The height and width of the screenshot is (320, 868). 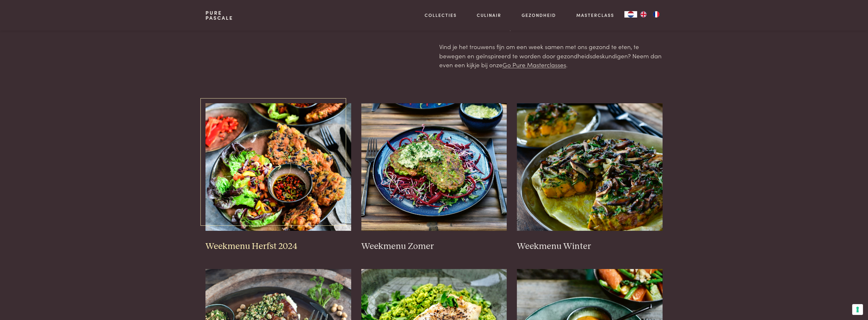 I want to click on a: Weekmenu Zomer Weekmenu Zomer, so click(x=434, y=177).